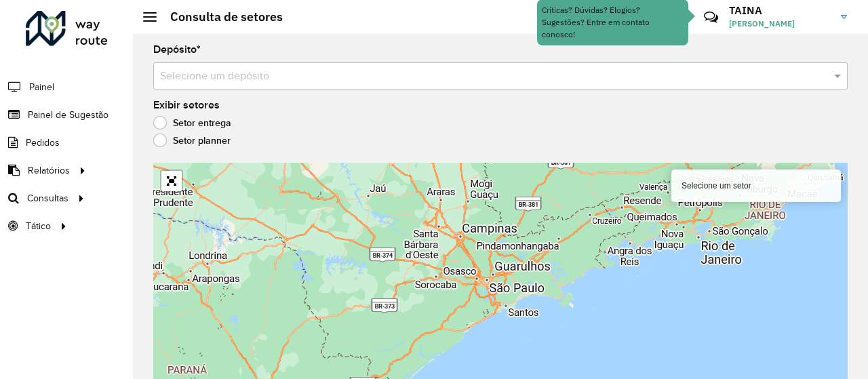 Image resolution: width=868 pixels, height=379 pixels. What do you see at coordinates (710, 17) in the screenshot?
I see `a: Contato Rápido` at bounding box center [710, 17].